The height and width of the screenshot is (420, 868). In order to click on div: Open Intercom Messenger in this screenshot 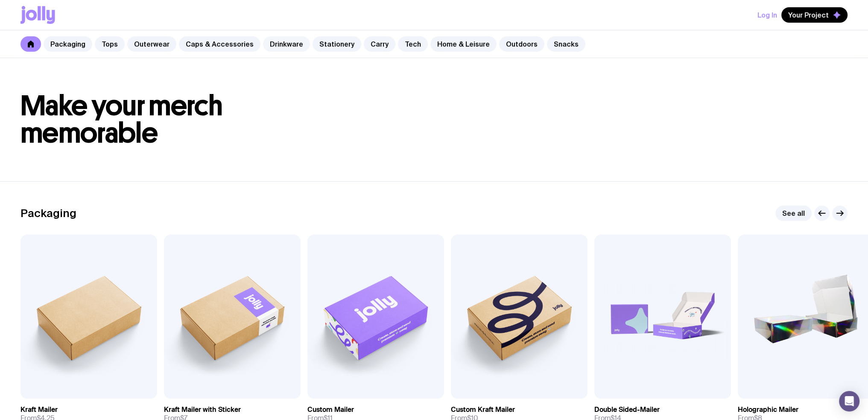, I will do `click(849, 401)`.